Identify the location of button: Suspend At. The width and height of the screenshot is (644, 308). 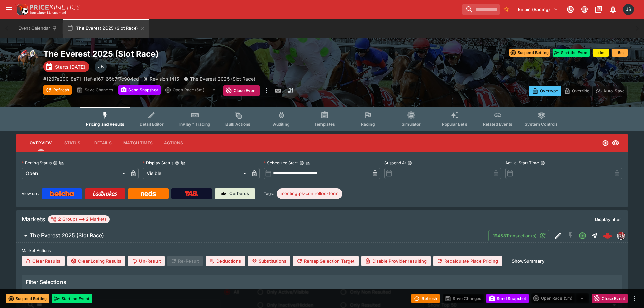
(409, 163).